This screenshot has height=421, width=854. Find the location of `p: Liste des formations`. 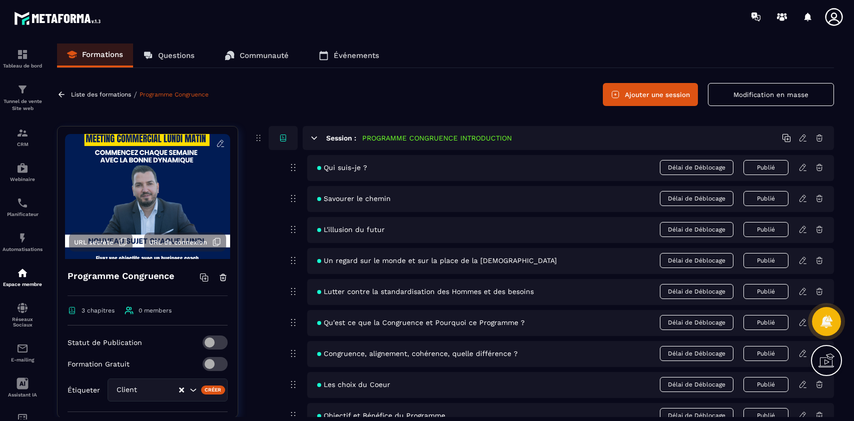

p: Liste des formations is located at coordinates (101, 95).